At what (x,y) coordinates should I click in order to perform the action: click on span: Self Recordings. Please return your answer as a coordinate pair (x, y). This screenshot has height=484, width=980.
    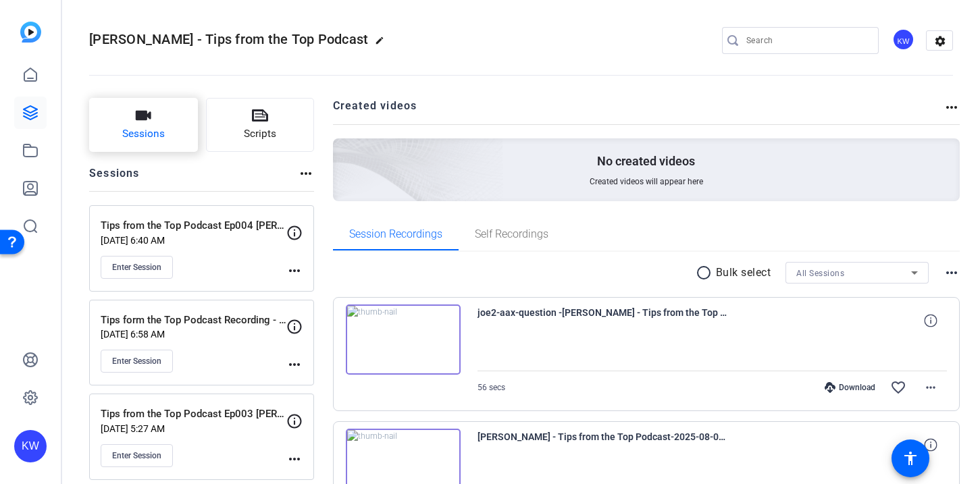
    Looking at the image, I should click on (511, 234).